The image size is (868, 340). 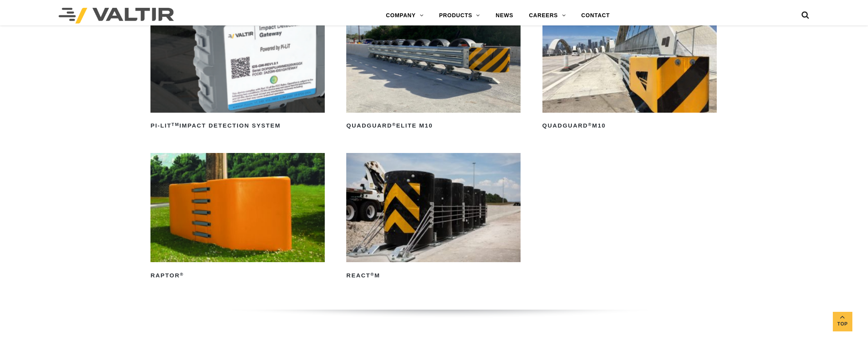 What do you see at coordinates (505, 16) in the screenshot?
I see `a: NEWS` at bounding box center [505, 16].